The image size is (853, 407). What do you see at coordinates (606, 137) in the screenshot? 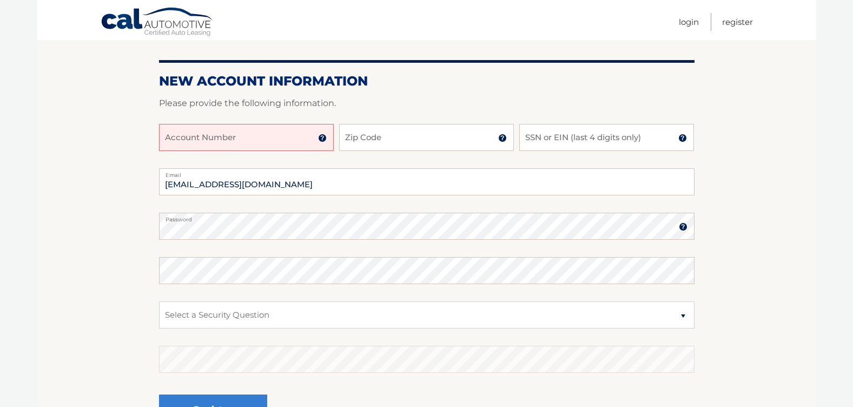
I see `input: SSN or EIN (last 4 digits only)` at bounding box center [606, 137].